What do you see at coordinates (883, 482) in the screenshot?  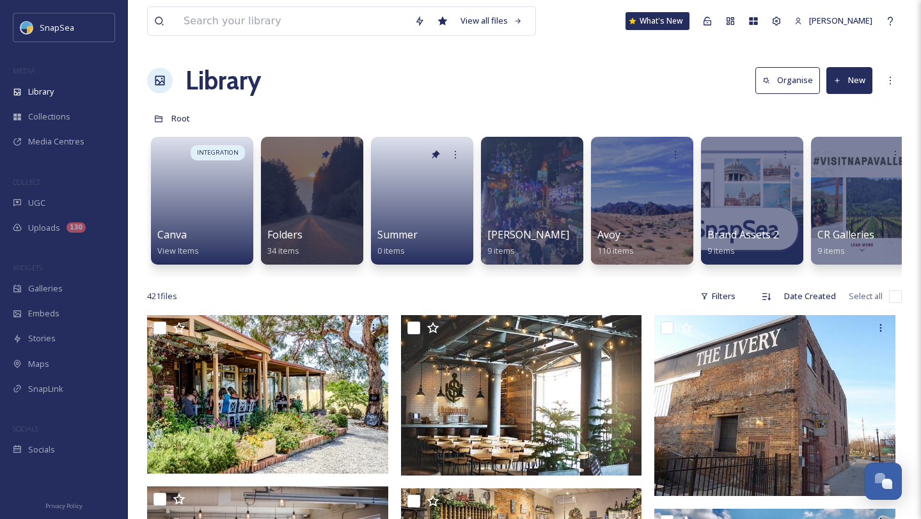 I see `button: Open Chat` at bounding box center [883, 482].